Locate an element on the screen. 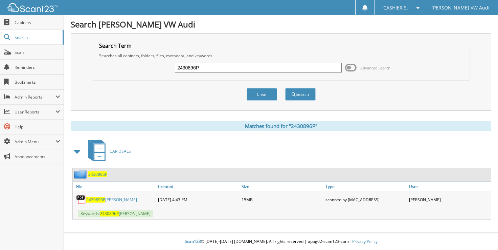 The height and width of the screenshot is (250, 498). div: Searches all cabinets, folders, files, metadata, and keywords is located at coordinates (281, 55).